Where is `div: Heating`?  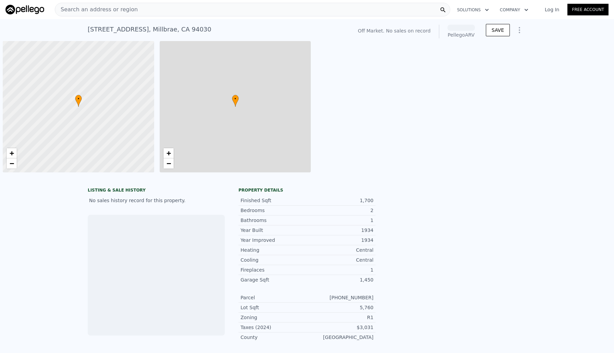 div: Heating is located at coordinates (274, 250).